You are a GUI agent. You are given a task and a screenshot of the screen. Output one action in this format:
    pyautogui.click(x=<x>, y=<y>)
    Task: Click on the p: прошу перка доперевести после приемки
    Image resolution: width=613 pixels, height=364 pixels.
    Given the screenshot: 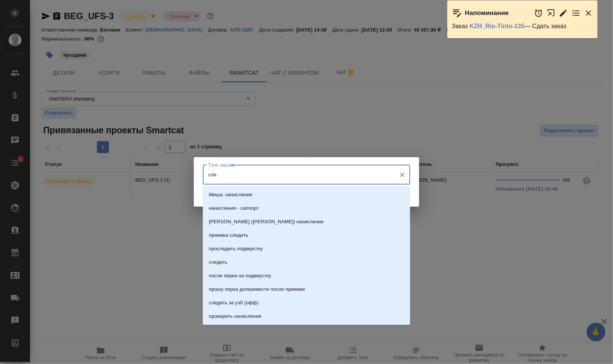 What is the action you would take?
    pyautogui.click(x=257, y=289)
    